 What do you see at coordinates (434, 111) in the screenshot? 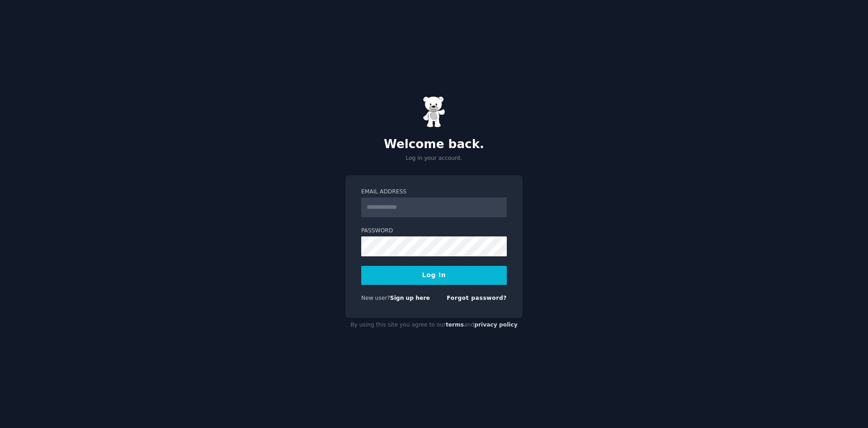
I see `img: Gummy Bear` at bounding box center [434, 111].